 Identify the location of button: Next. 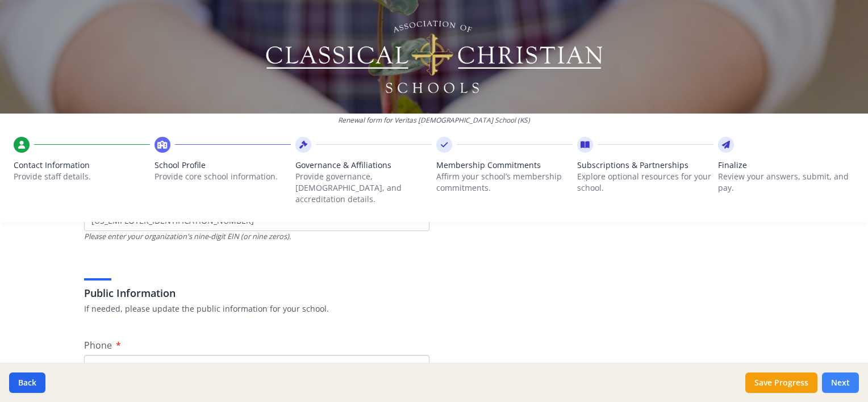
(840, 383).